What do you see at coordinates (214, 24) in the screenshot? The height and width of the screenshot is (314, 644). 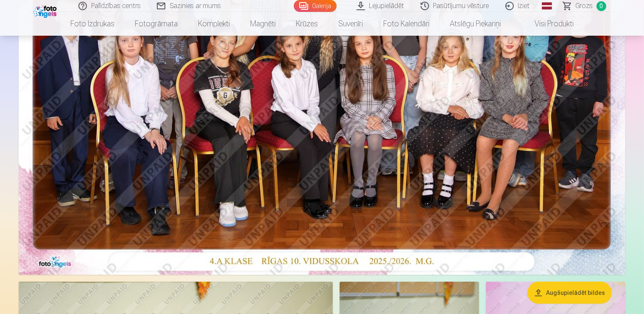 I see `a: Komplekti` at bounding box center [214, 24].